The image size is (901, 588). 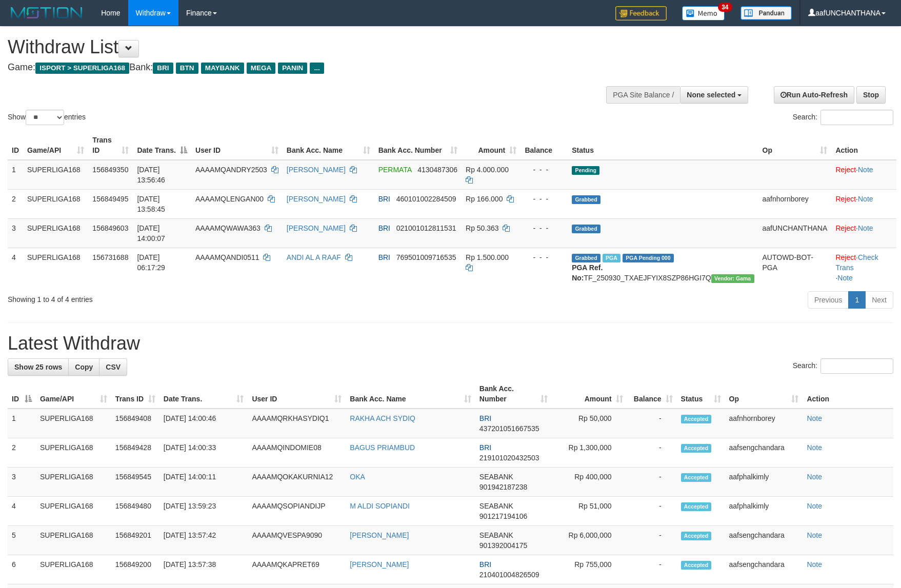 I want to click on span: AAAAMQANDI0511, so click(x=227, y=257).